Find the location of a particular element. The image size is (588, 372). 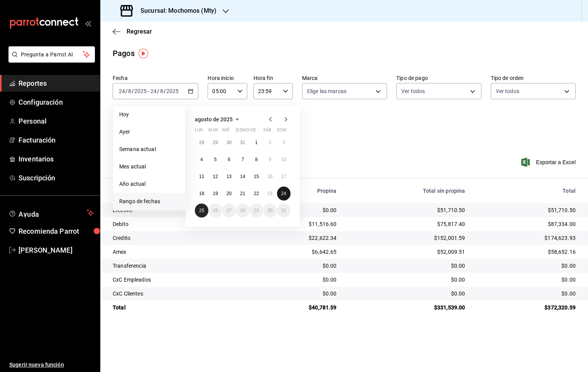

div: Credito is located at coordinates (177, 238).